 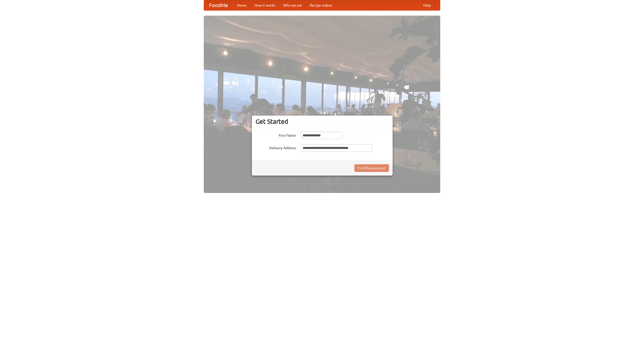 What do you see at coordinates (265, 5) in the screenshot?
I see `a: How it works` at bounding box center [265, 5].